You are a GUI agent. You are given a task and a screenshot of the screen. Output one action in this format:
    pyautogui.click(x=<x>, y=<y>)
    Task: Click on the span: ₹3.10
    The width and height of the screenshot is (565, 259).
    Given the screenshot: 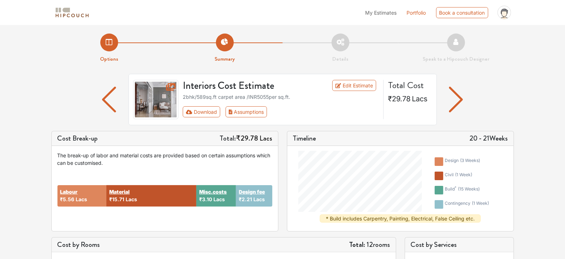 What is the action you would take?
    pyautogui.click(x=205, y=199)
    